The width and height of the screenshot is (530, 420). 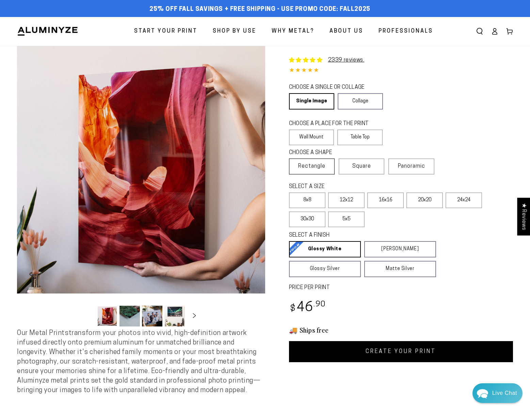 What do you see at coordinates (320, 304) in the screenshot?
I see `sup: .90` at bounding box center [320, 304].